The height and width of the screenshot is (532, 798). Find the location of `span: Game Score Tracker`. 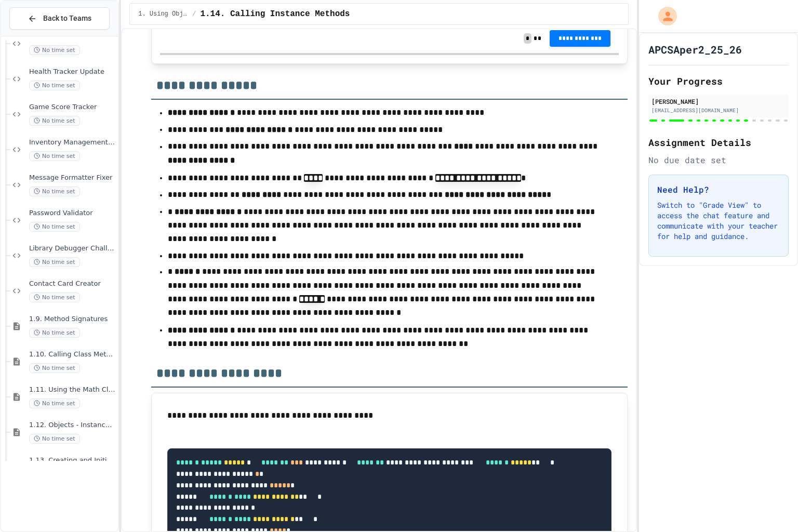

span: Game Score Tracker is located at coordinates (72, 107).